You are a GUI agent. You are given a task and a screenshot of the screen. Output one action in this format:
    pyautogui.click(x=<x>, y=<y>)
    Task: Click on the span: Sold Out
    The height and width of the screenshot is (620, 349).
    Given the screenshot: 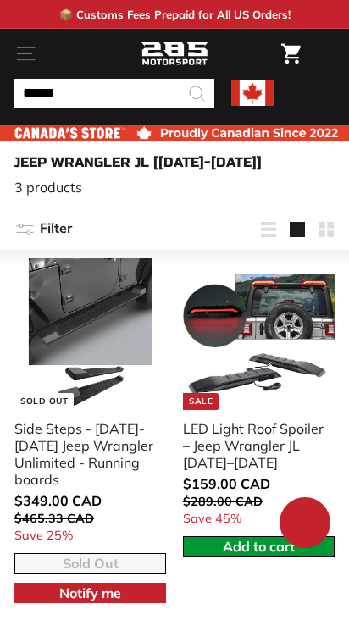 What is the action you would take?
    pyautogui.click(x=91, y=564)
    